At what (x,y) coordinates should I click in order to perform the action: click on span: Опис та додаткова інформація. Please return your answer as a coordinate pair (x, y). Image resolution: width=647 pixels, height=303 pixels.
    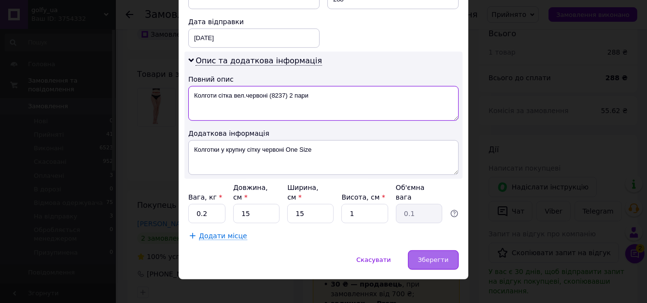
    Looking at the image, I should click on (259, 61).